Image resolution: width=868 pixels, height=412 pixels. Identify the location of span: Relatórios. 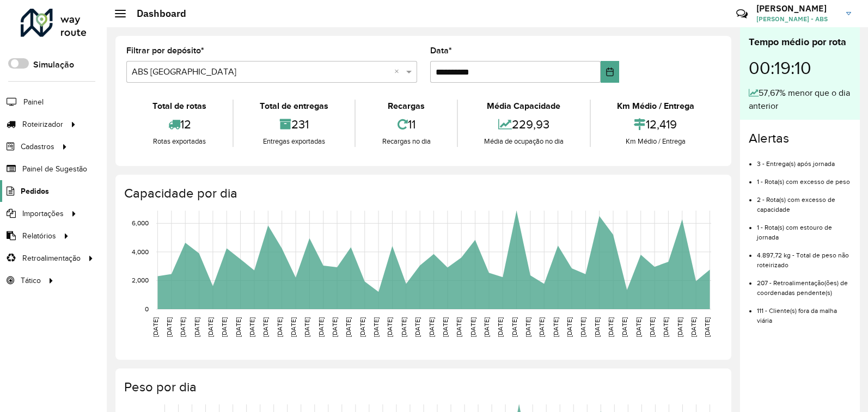
(39, 236).